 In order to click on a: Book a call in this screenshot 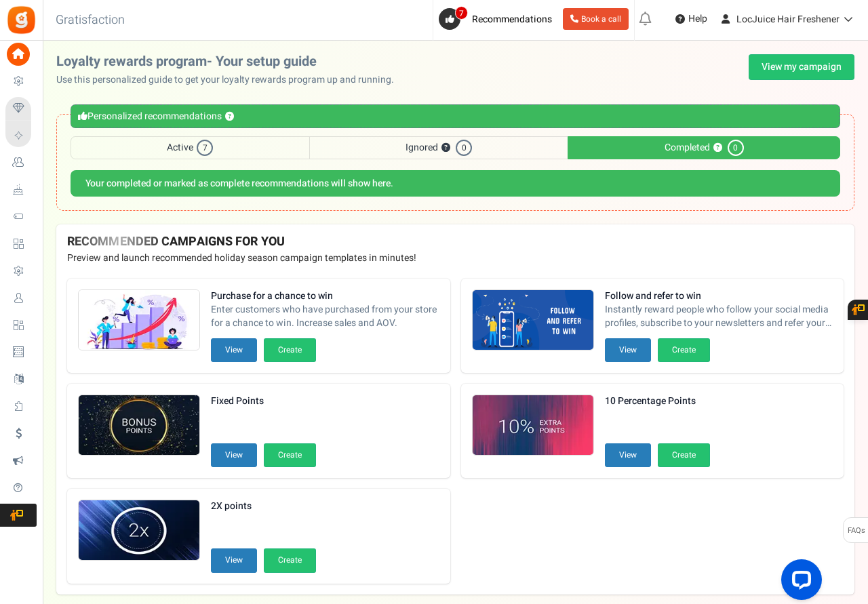, I will do `click(595, 19)`.